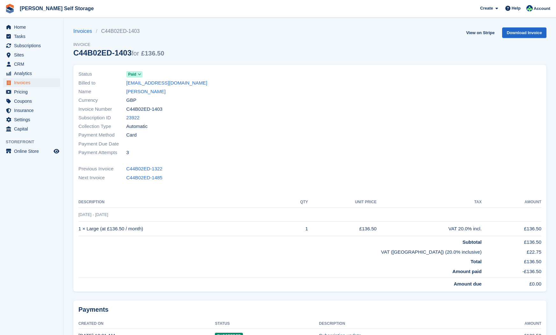  What do you see at coordinates (476, 261) in the screenshot?
I see `strong: Total` at bounding box center [476, 261].